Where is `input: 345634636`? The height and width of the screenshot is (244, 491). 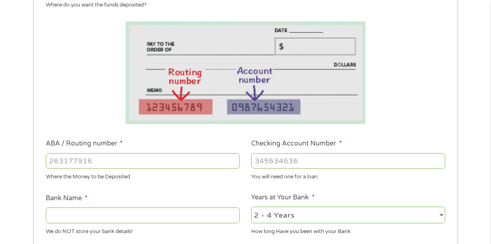 input: 345634636 is located at coordinates (348, 161).